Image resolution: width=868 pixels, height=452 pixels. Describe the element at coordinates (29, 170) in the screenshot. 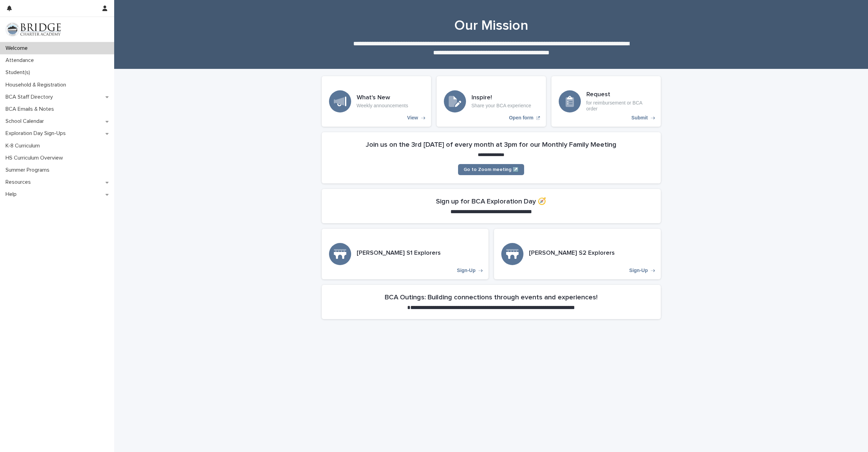

I see `p: Summer Programs` at that location.